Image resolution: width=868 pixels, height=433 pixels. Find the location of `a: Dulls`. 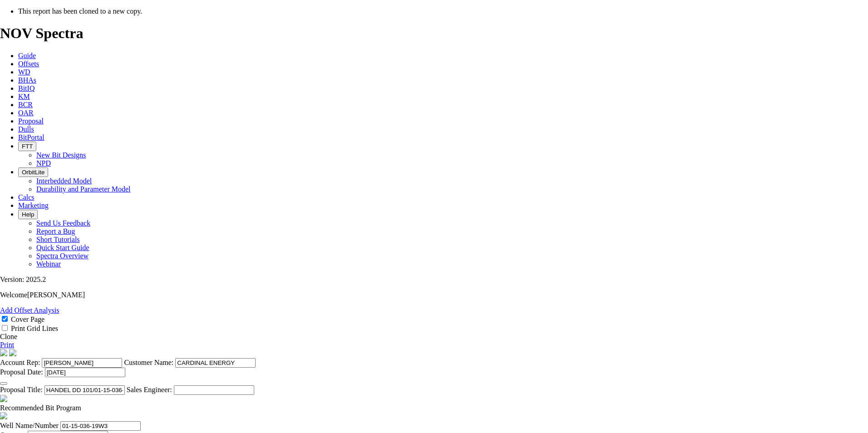

a: Dulls is located at coordinates (26, 129).